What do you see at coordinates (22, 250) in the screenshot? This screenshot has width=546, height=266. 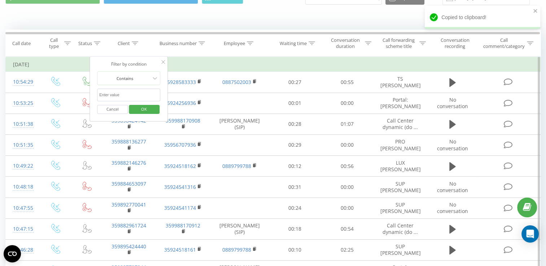 I see `div: 10:46:28` at bounding box center [22, 250].